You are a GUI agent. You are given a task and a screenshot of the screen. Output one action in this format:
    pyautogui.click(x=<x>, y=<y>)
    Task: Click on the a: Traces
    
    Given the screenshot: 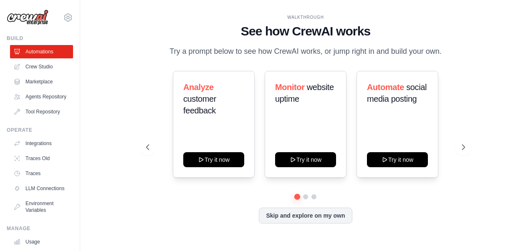 What is the action you would take?
    pyautogui.click(x=41, y=174)
    